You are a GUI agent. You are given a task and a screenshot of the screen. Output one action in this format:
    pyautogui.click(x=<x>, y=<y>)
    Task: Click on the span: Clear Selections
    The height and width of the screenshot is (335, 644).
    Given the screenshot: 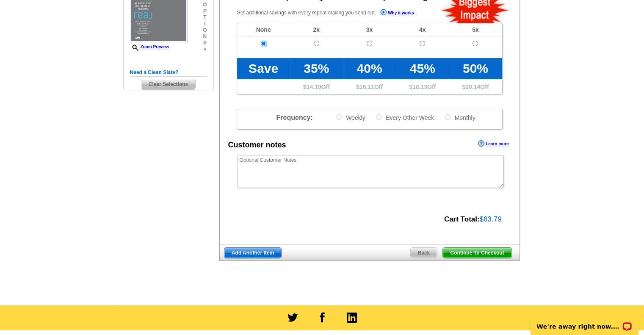 What is the action you would take?
    pyautogui.click(x=168, y=84)
    